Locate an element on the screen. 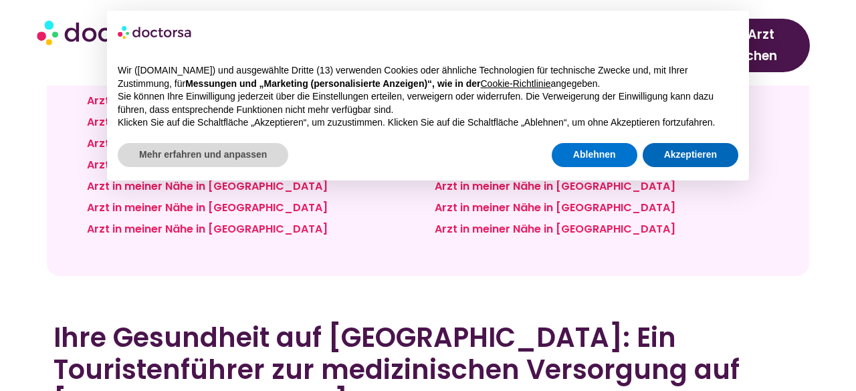  button: Mehr erfahren und anpassen is located at coordinates (203, 155).